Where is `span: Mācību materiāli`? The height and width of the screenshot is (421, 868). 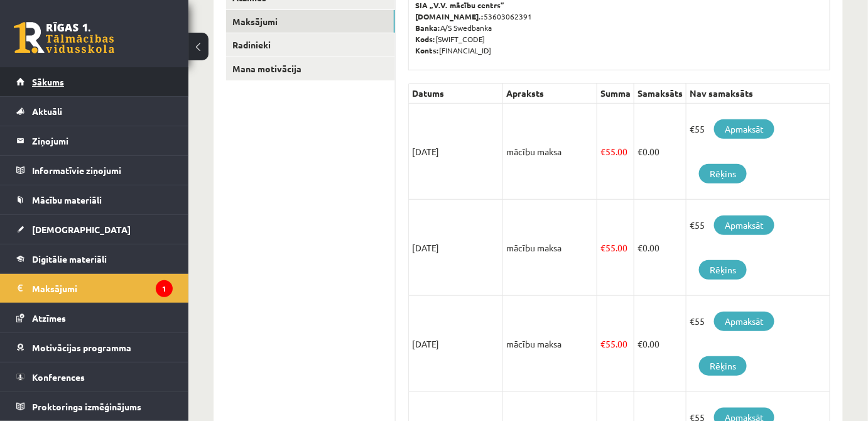 span: Mācību materiāli is located at coordinates (66, 200).